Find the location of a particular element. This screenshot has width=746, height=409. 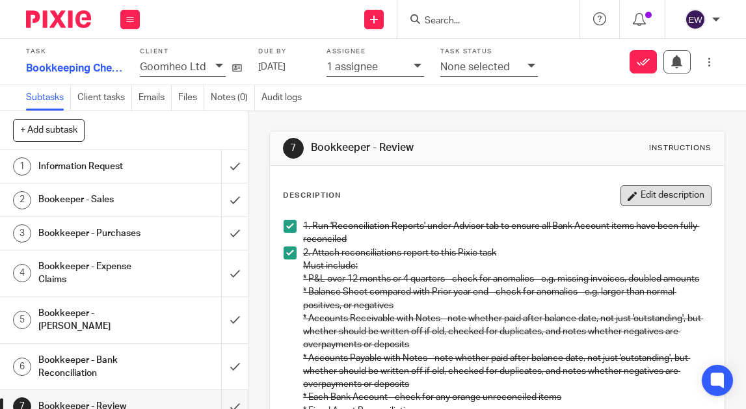

a: Emails is located at coordinates (155, 98).